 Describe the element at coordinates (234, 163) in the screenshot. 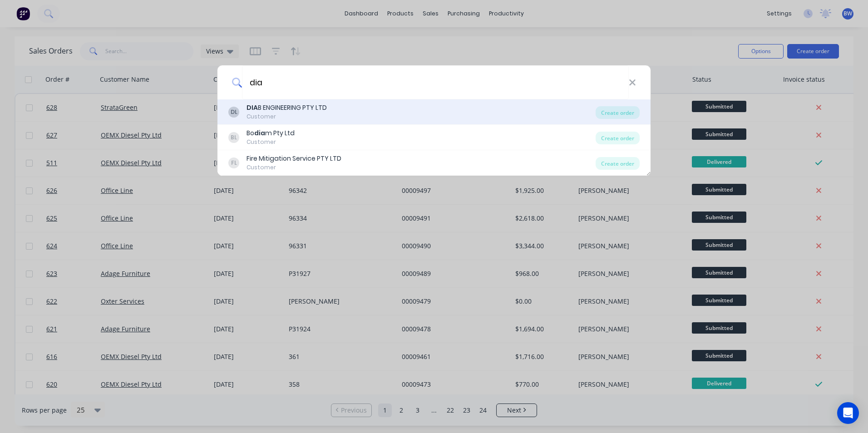

I see `div: FL` at that location.